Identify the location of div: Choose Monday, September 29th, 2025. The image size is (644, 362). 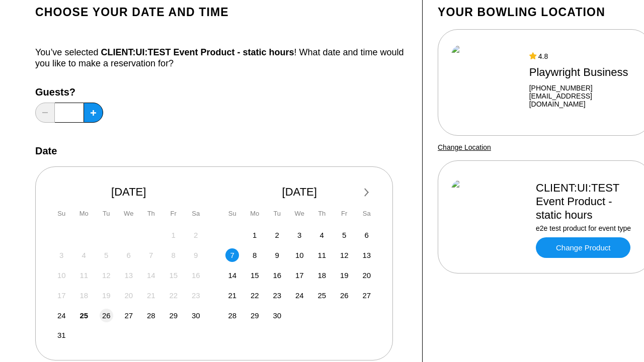
(254, 316).